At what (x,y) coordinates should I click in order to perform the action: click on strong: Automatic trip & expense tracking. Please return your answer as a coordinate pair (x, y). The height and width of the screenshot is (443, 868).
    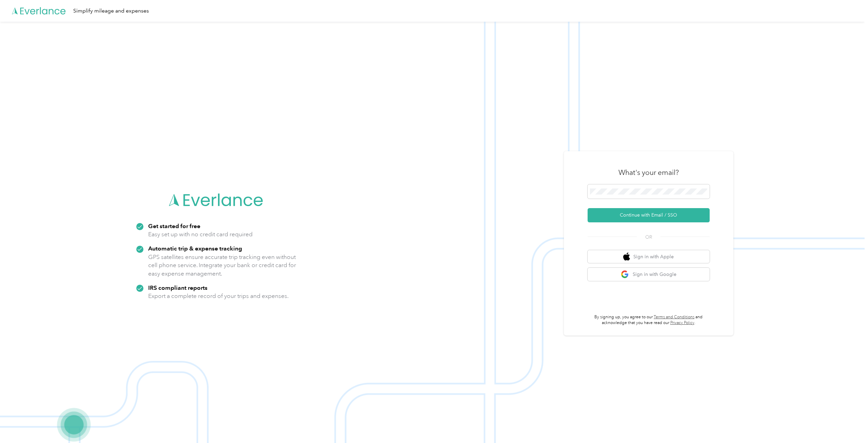
    Looking at the image, I should click on (195, 248).